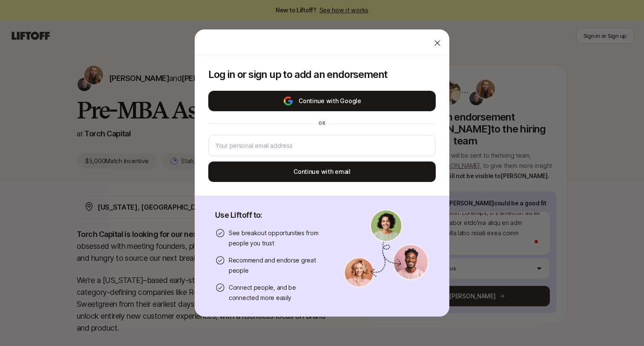 This screenshot has width=644, height=346. I want to click on img: signup-banner, so click(386, 248).